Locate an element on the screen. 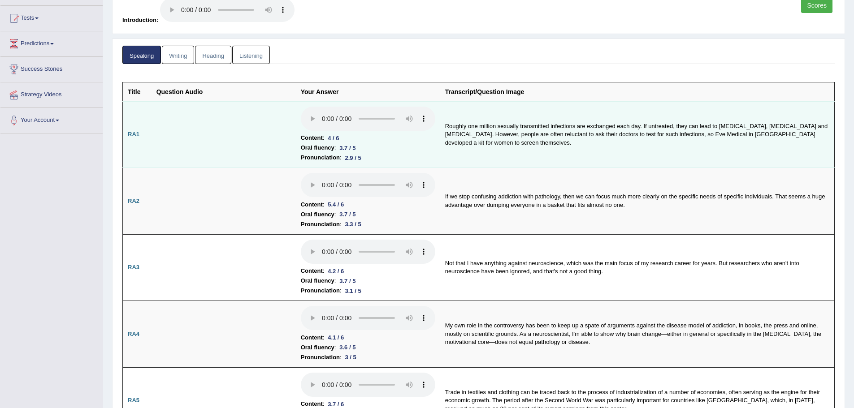 The height and width of the screenshot is (408, 854). a: Predictions is located at coordinates (52, 43).